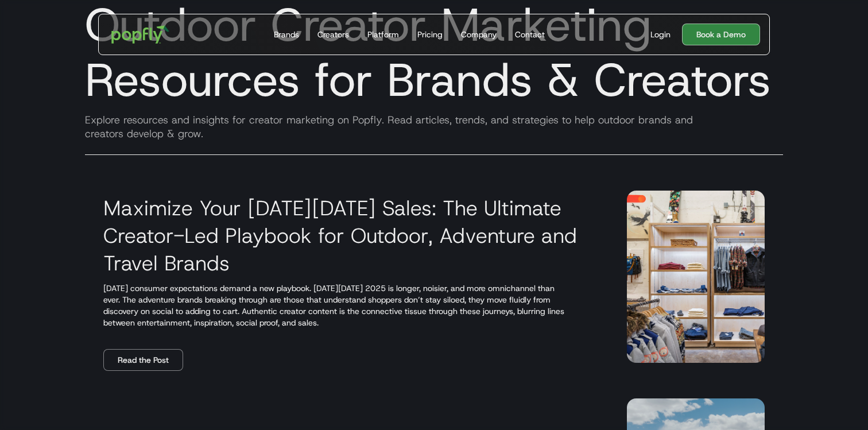 The width and height of the screenshot is (868, 430). I want to click on div: Creators, so click(333, 35).